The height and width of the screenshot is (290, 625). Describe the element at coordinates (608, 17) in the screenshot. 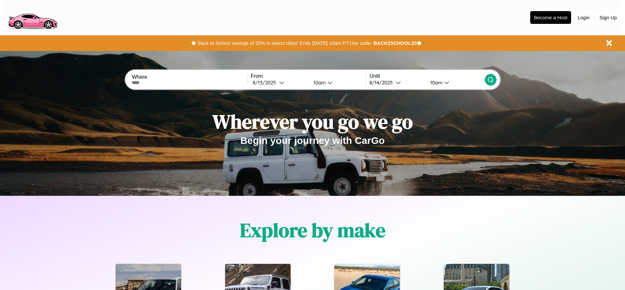

I see `button: Sign Up` at that location.